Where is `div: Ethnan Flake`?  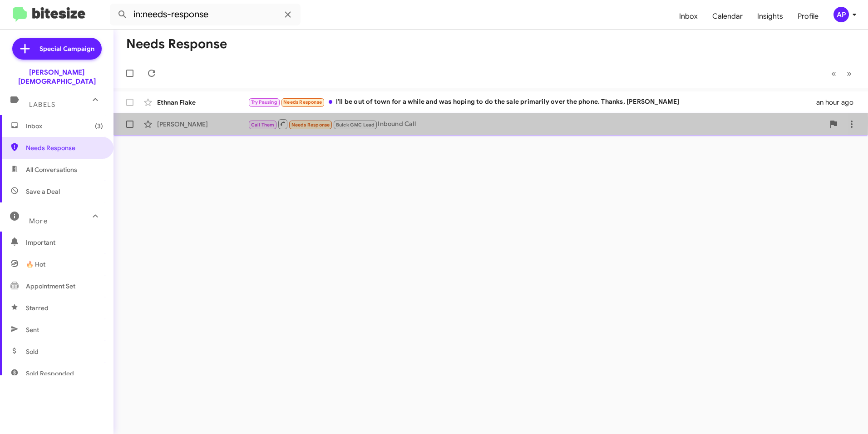 div: Ethnan Flake is located at coordinates (202, 103).